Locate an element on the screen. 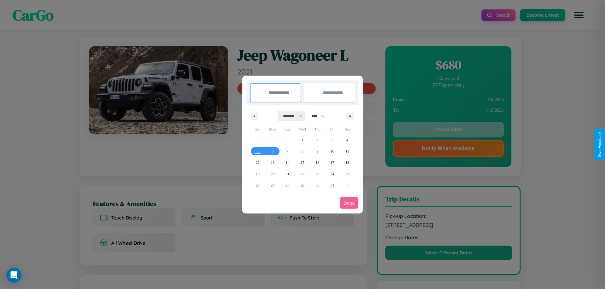  button: 5 is located at coordinates (257, 151).